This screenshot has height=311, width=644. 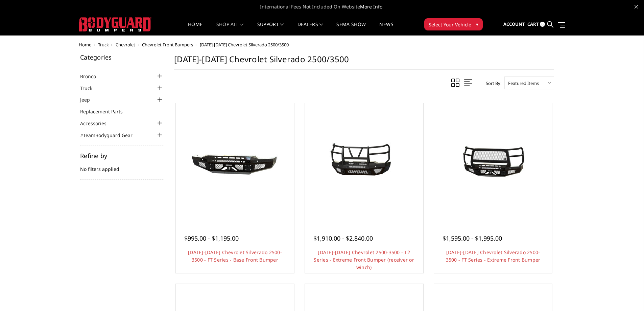 I want to click on span: Chevrolet, so click(x=125, y=45).